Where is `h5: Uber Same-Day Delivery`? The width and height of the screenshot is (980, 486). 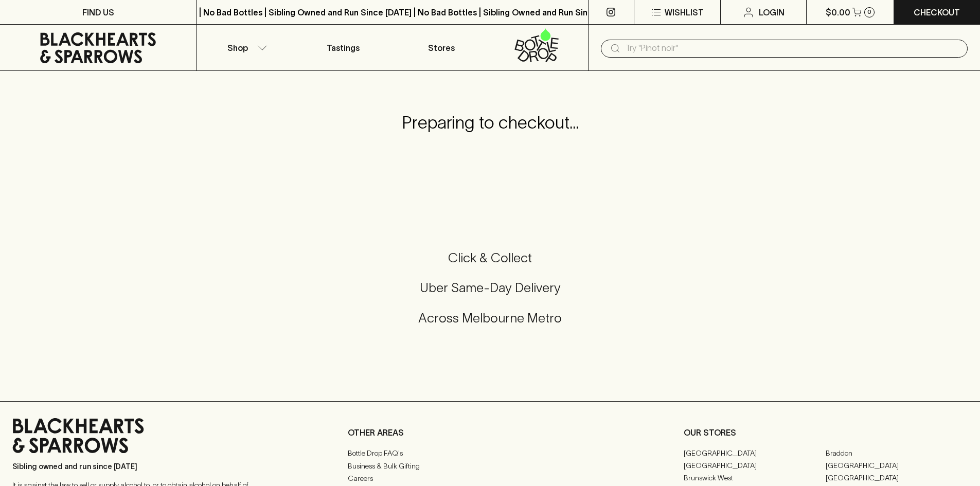
h5: Uber Same-Day Delivery is located at coordinates (490, 287).